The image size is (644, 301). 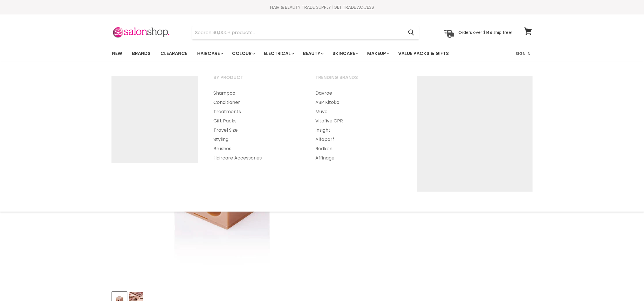 What do you see at coordinates (313, 53) in the screenshot?
I see `a: Beauty` at bounding box center [313, 53].